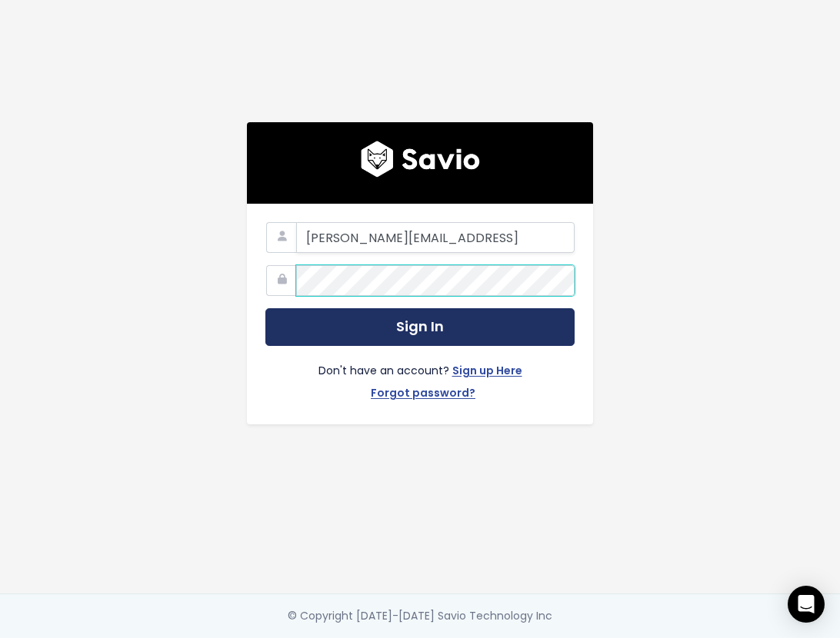 The width and height of the screenshot is (840, 638). I want to click on a: Forgot password?, so click(423, 395).